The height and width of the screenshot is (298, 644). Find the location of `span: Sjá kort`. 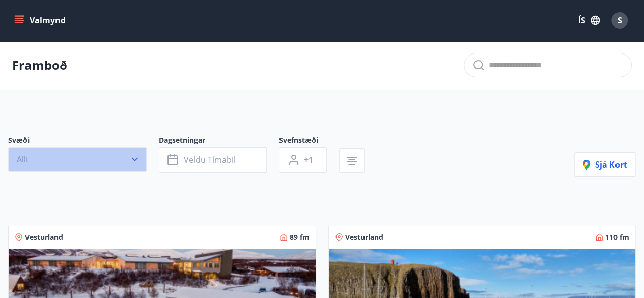

span: Sjá kort is located at coordinates (605, 164).